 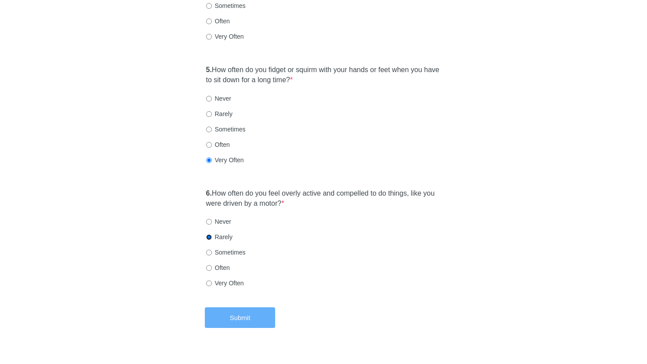 I want to click on label: How often do you feel overly active and compelled to do things, like you were driven by a motor?, so click(x=324, y=199).